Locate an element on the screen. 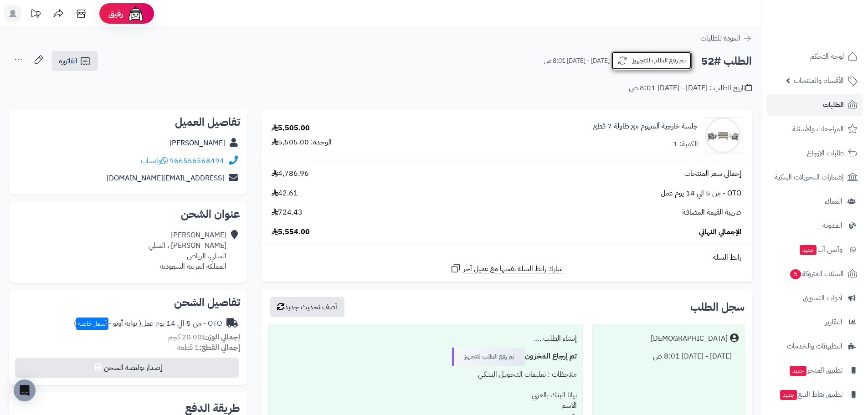 Image resolution: width=868 pixels, height=415 pixels. span: السلات المتروكة is located at coordinates (817, 273).